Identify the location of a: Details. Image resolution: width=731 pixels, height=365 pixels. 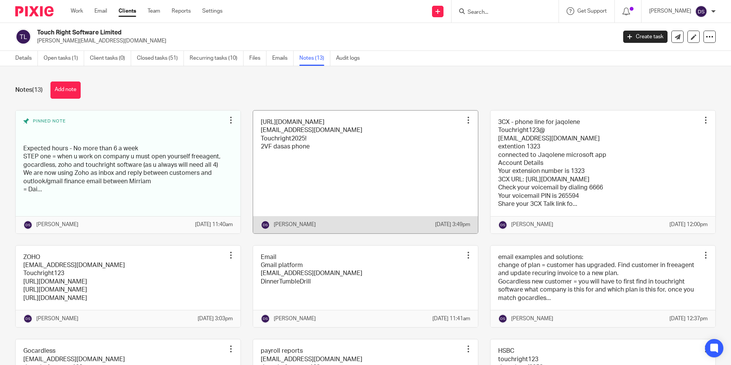
(26, 58).